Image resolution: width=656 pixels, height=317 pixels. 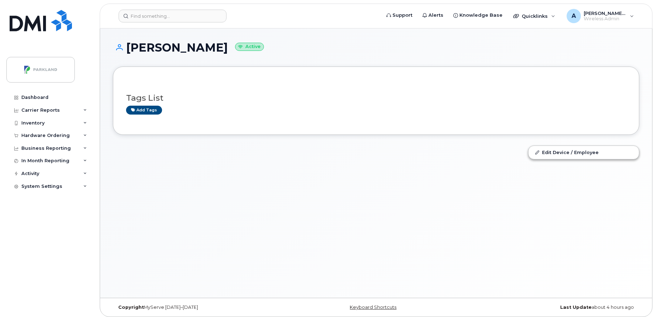 What do you see at coordinates (144, 110) in the screenshot?
I see `a: Add tags` at bounding box center [144, 110].